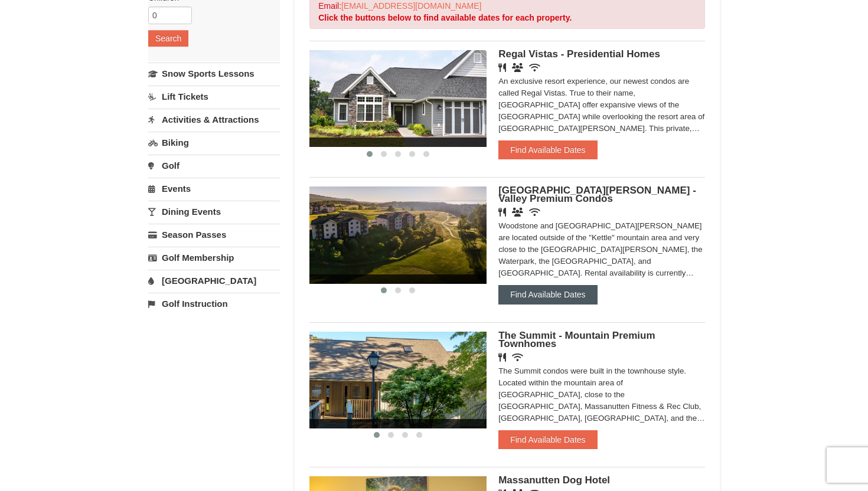  Describe the element at coordinates (602, 395) in the screenshot. I see `div: The Summit condos were built in the townhouse style. Located within the mountain area of [GEOGRAP...` at that location.